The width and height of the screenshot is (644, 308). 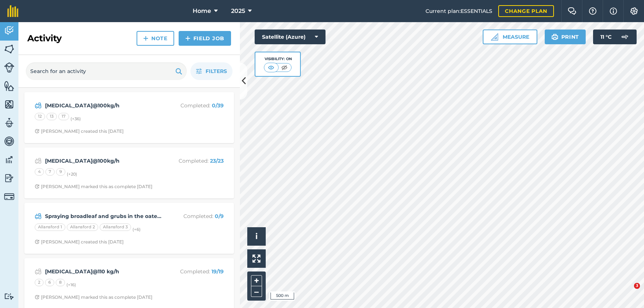 I want to click on button: i, so click(x=256, y=236).